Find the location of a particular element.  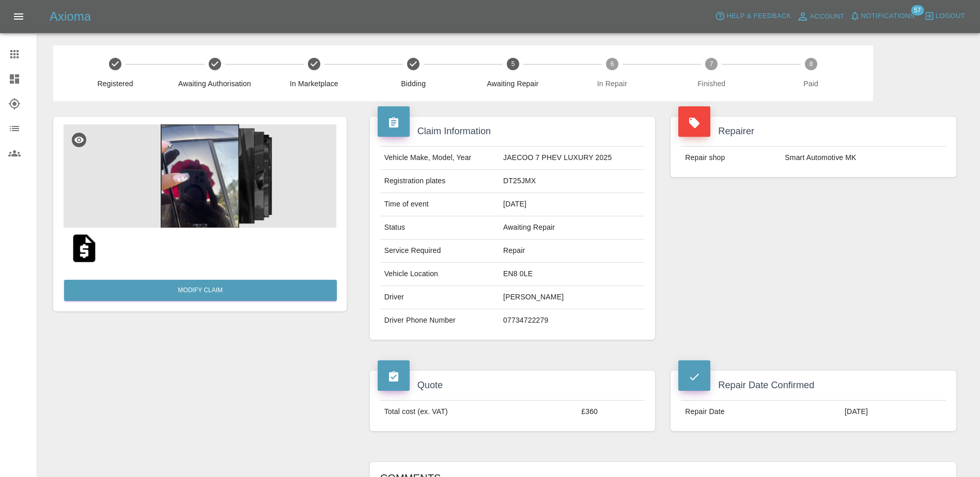

span: In Marketplace is located at coordinates (314, 84).